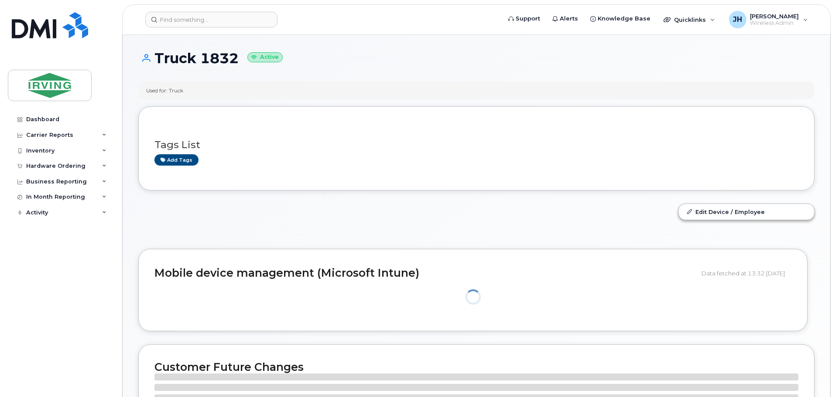 This screenshot has height=397, width=835. Describe the element at coordinates (164, 90) in the screenshot. I see `div: Used for: Truck` at that location.